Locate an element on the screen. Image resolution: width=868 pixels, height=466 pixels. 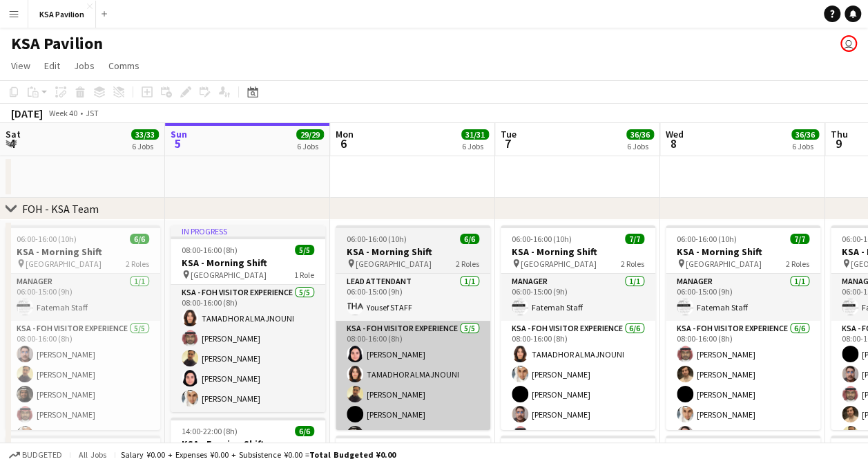
app-user-avatar: Asami Saga is located at coordinates (849, 44).